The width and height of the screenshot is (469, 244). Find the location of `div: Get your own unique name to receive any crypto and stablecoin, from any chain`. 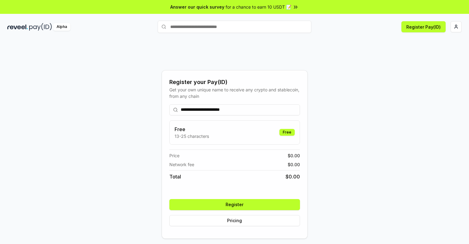

div: Get your own unique name to receive any crypto and stablecoin, from any chain is located at coordinates (234, 93).